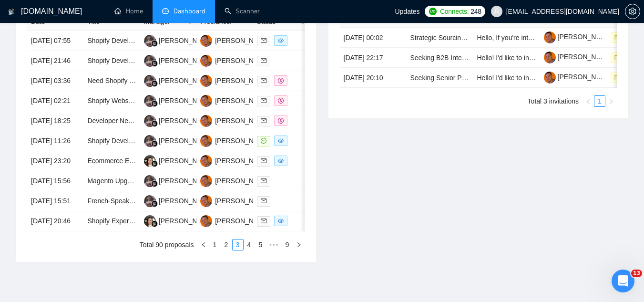 This screenshot has width=644, height=302. What do you see at coordinates (238, 245) in the screenshot?
I see `a: 3` at bounding box center [238, 245].